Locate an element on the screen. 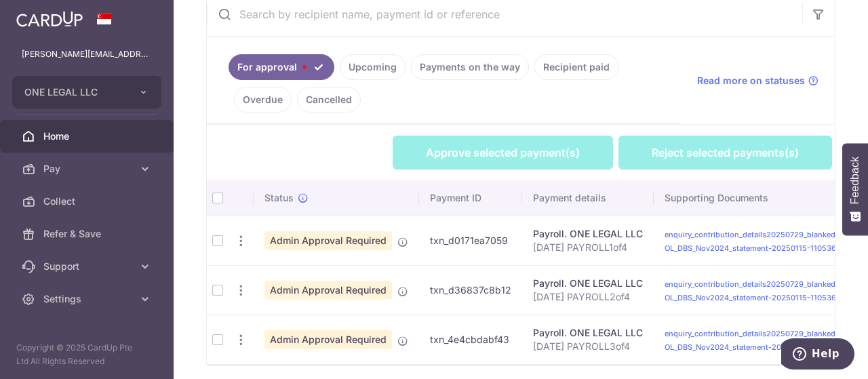 This screenshot has height=379, width=868. button: ONE LEGAL LLC is located at coordinates (87, 93).